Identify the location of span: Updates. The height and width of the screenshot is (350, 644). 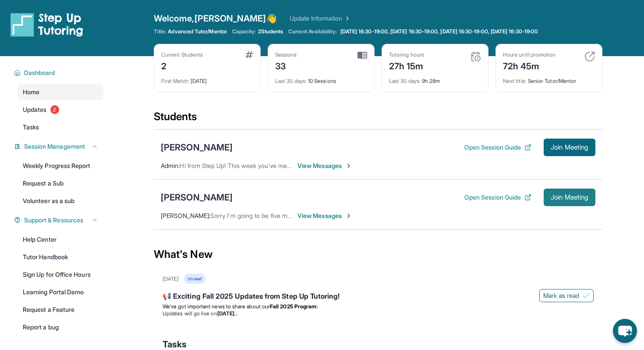
(35, 109).